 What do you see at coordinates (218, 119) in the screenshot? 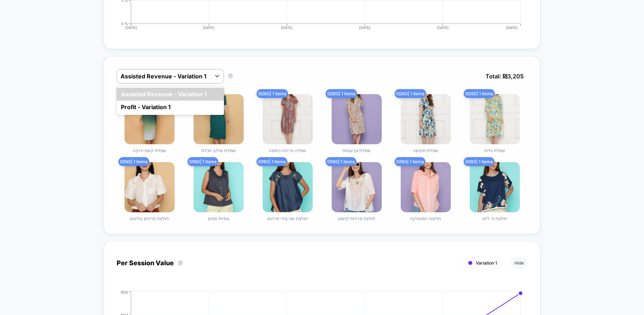
I see `img: שמלת שילוב תכלת` at bounding box center [218, 119].